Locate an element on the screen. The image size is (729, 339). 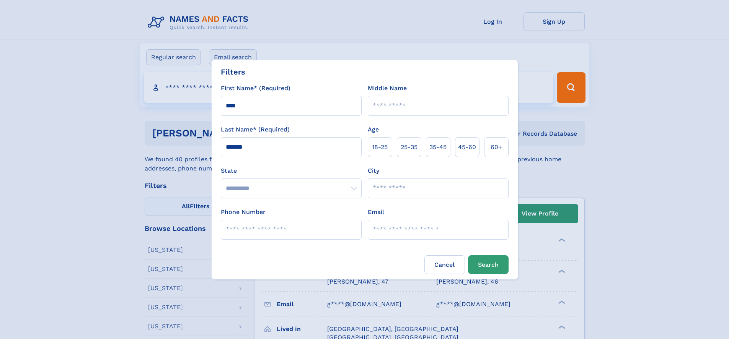
label: Middle Name is located at coordinates (387, 88).